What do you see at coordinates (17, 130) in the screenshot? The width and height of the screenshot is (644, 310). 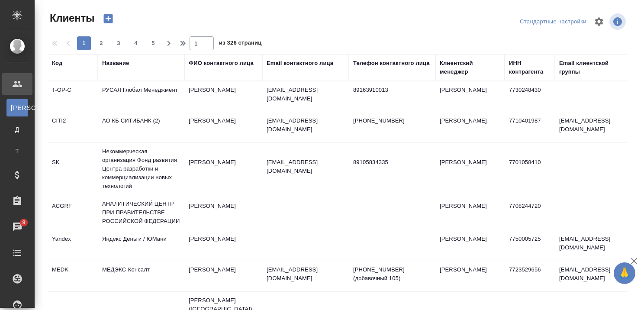 I see `span: Д` at bounding box center [17, 130].